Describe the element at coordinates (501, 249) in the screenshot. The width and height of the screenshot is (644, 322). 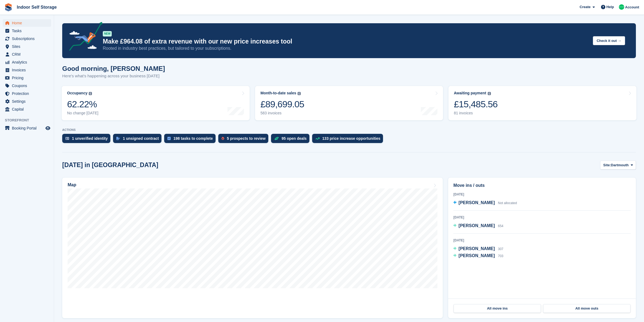
I see `span: 307` at that location.